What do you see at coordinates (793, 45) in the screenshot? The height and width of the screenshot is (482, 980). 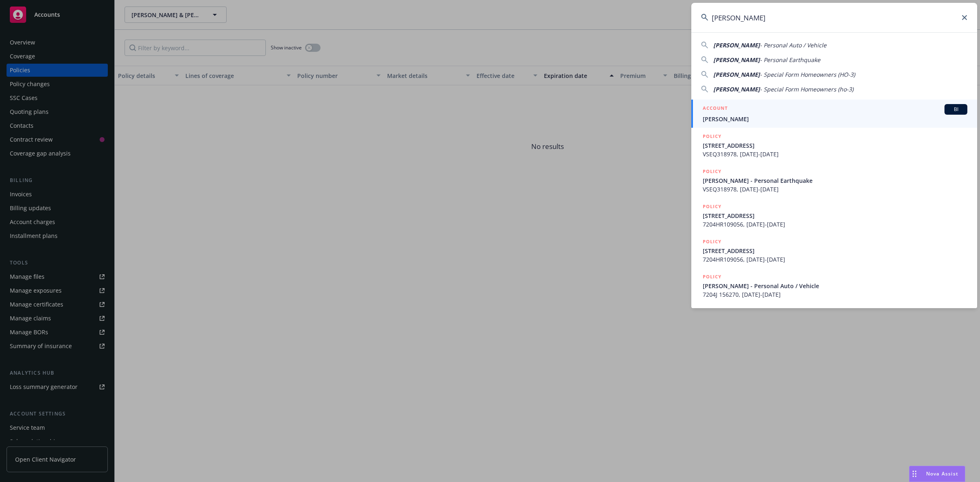 I see `span: - Personal Auto / Vehicle` at bounding box center [793, 45].